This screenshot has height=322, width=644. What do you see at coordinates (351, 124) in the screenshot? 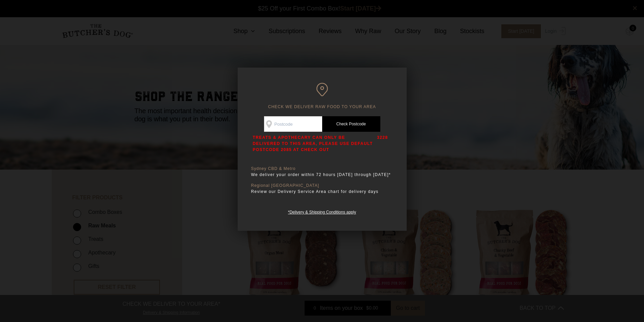
I see `a: Check Postcode` at bounding box center [351, 124].